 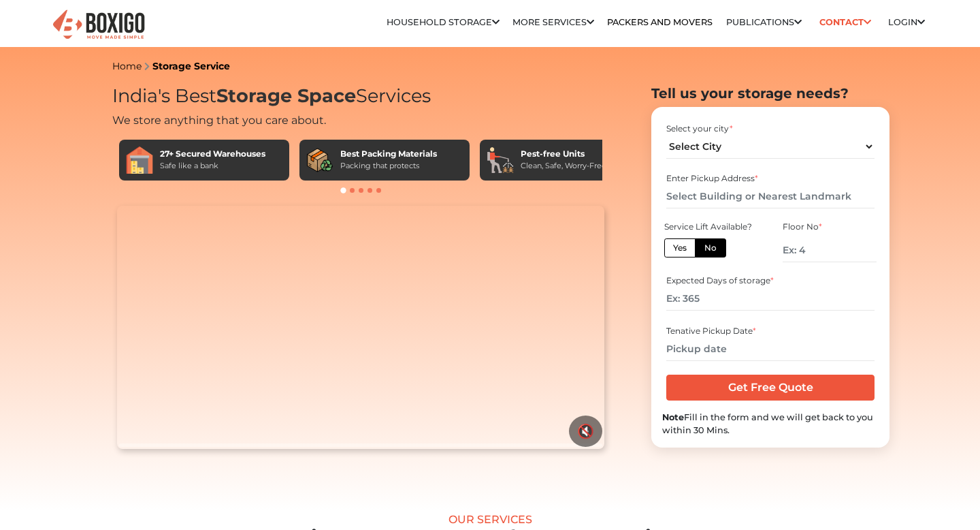 I want to click on img: Best Packing Materials, so click(x=320, y=160).